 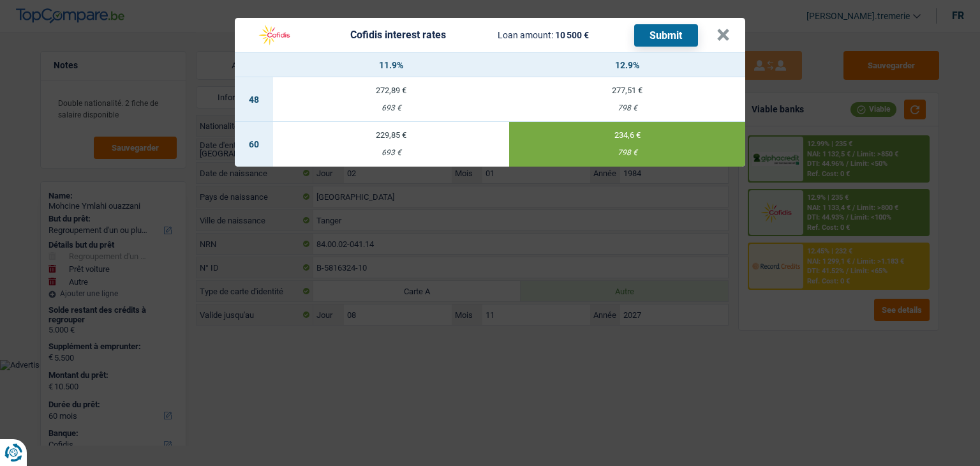 I want to click on button: Submit, so click(x=666, y=35).